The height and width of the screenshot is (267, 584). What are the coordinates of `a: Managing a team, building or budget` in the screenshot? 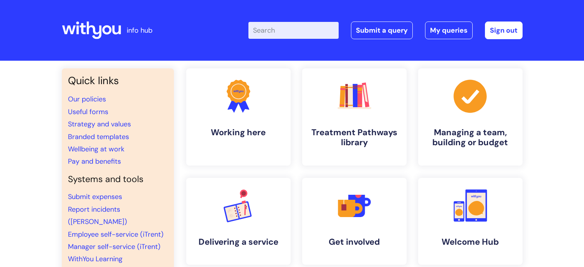 It's located at (471, 117).